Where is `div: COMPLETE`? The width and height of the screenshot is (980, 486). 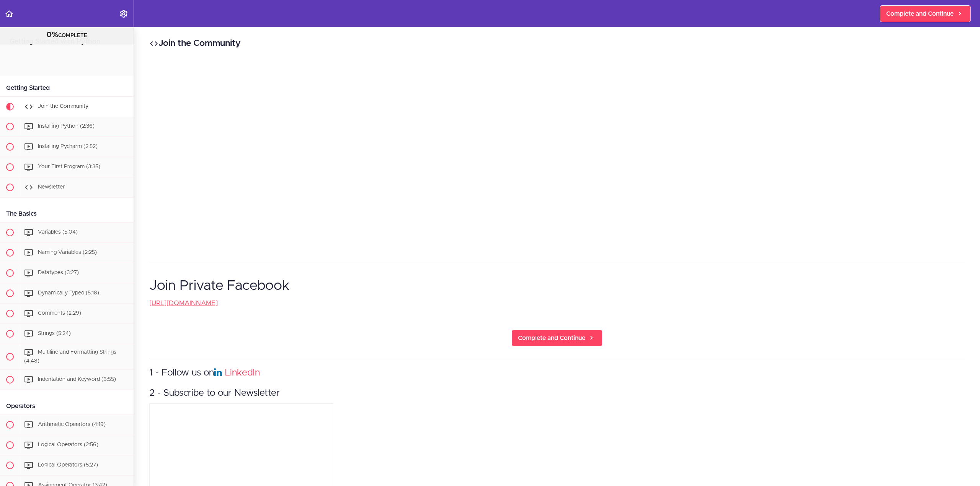
div: COMPLETE is located at coordinates (67, 35).